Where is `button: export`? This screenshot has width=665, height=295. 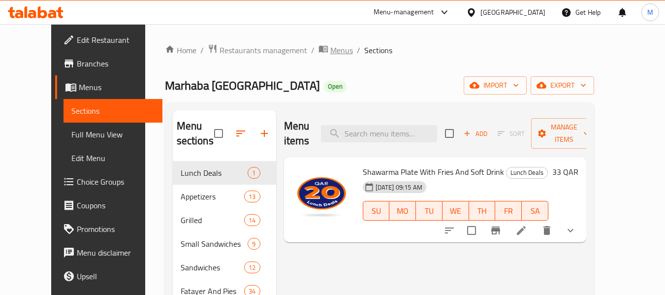 button: export is located at coordinates (562, 85).